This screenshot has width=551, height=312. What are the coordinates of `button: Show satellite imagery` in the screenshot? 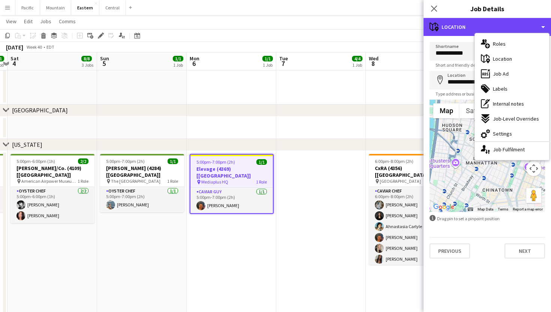 It's located at (478, 111).